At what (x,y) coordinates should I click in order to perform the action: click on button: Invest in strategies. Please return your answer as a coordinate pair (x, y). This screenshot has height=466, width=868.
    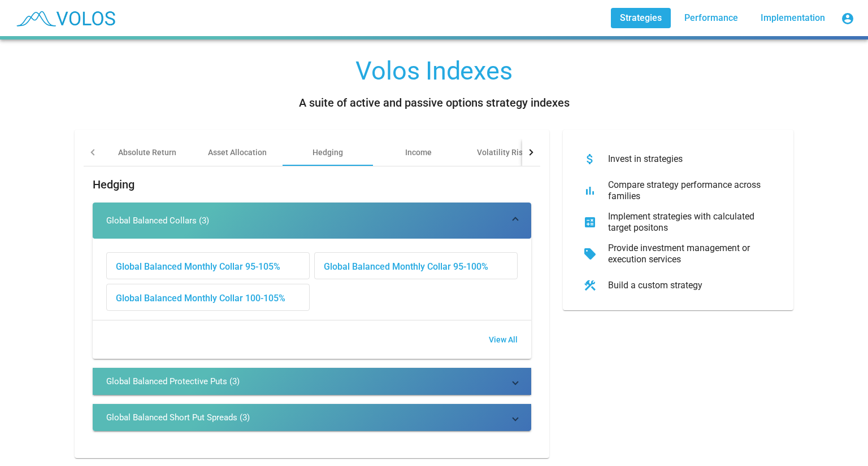
    Looking at the image, I should click on (677, 159).